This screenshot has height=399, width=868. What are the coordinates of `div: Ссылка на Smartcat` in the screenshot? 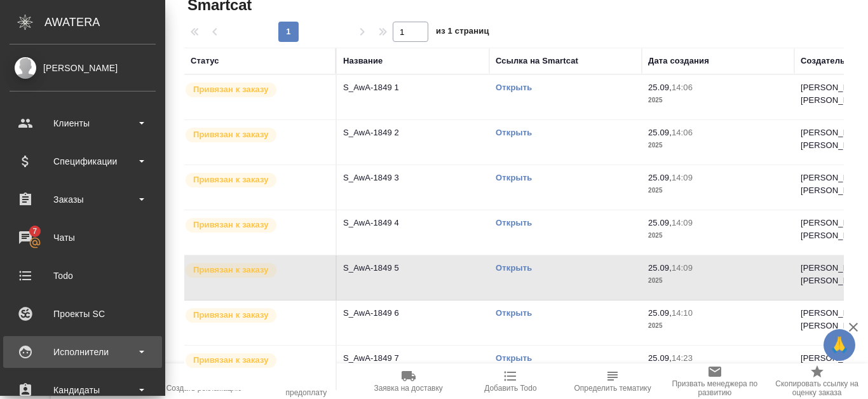 It's located at (537, 61).